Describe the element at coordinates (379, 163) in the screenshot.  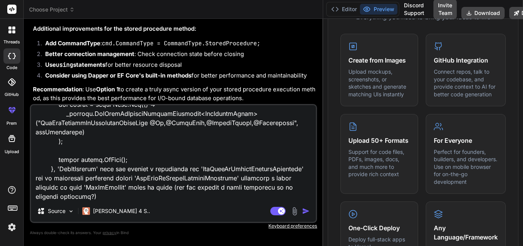
I see `p: Support for code files, PDFs, images, docs, and much more to provide rich context` at that location.